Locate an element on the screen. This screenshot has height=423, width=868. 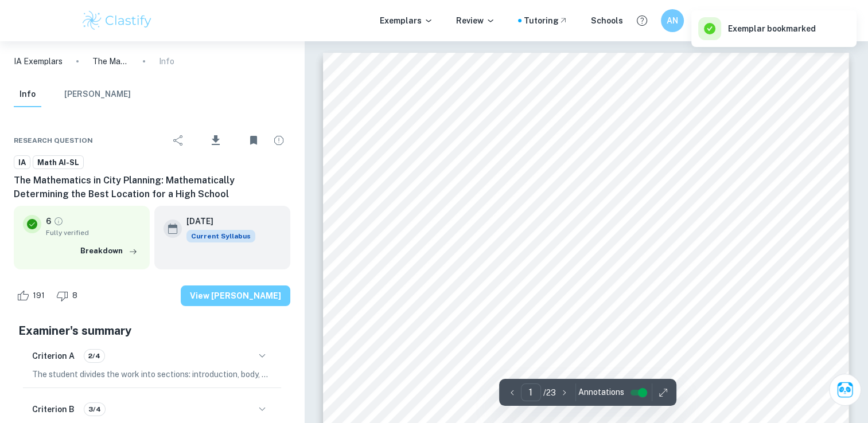
div: Exemplar bookmarked is located at coordinates (756, 29).